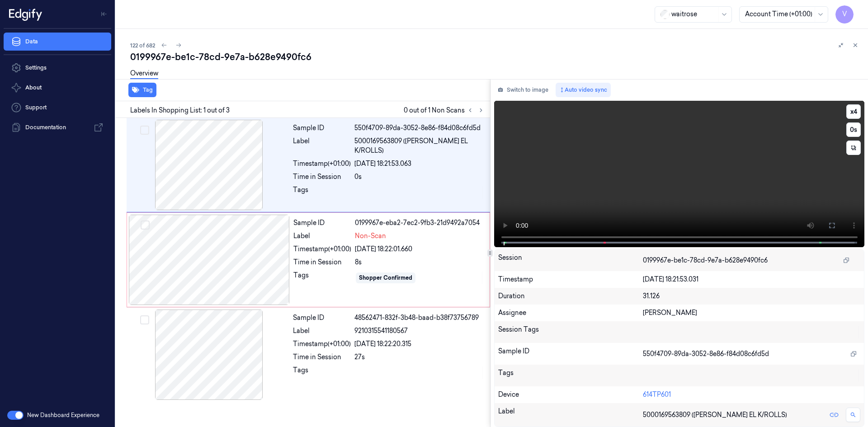  I want to click on a: Data, so click(58, 42).